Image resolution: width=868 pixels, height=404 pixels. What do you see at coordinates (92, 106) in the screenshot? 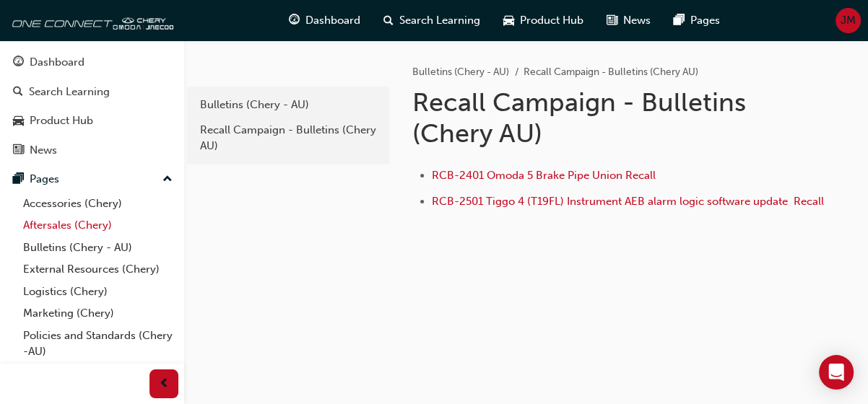
I see `button: DashboardSearch LearningProduct HubNews` at bounding box center [92, 106].